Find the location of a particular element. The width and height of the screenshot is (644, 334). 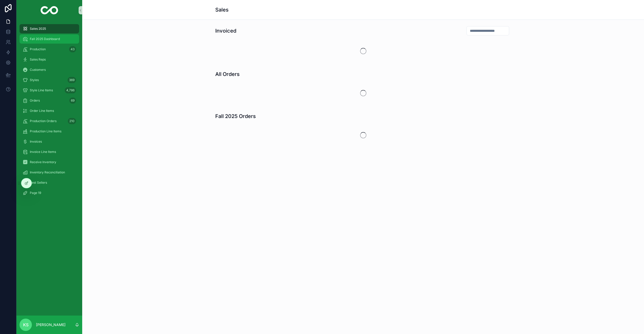

span: Production is located at coordinates (38, 49).